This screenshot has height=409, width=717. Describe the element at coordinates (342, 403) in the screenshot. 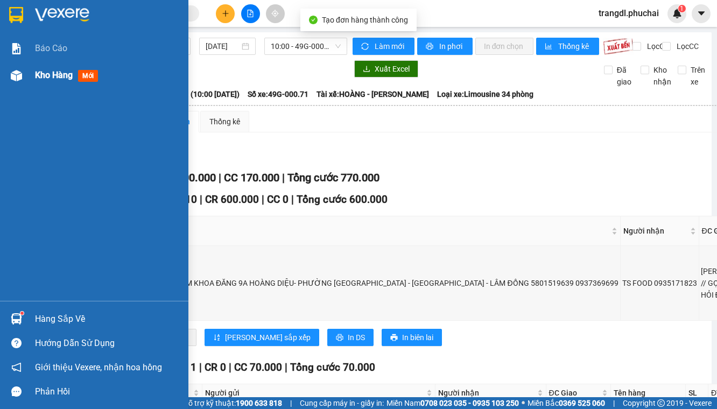

I see `span: Cung cấp máy in - giấy in:` at that location.